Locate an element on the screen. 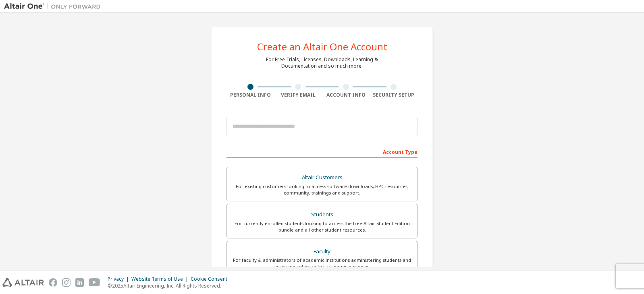 Image resolution: width=644 pixels, height=294 pixels. div: Account Info is located at coordinates (346, 95).